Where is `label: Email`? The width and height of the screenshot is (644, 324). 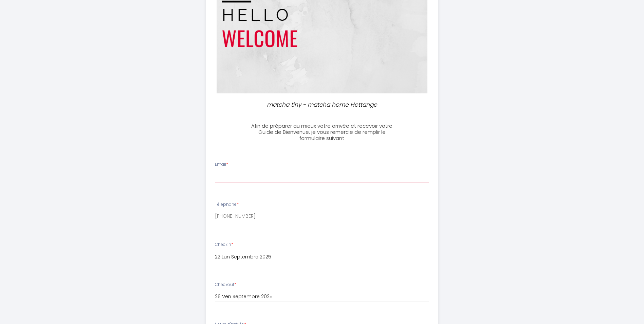 label: Email is located at coordinates (221, 164).